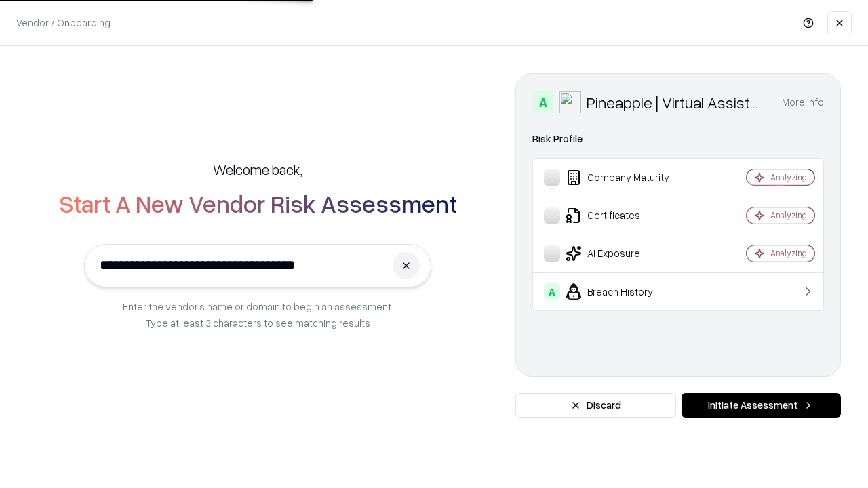 This screenshot has width=868, height=488. I want to click on div: AI Exposure, so click(624, 253).